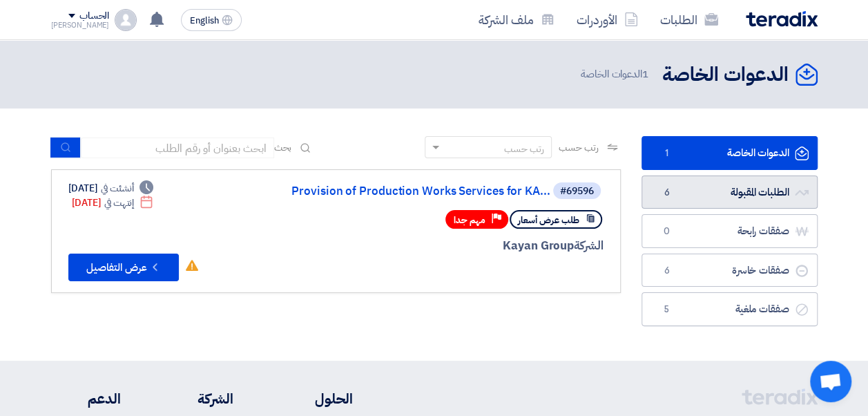 This screenshot has width=868, height=416. Describe the element at coordinates (667, 309) in the screenshot. I see `span: 5` at that location.